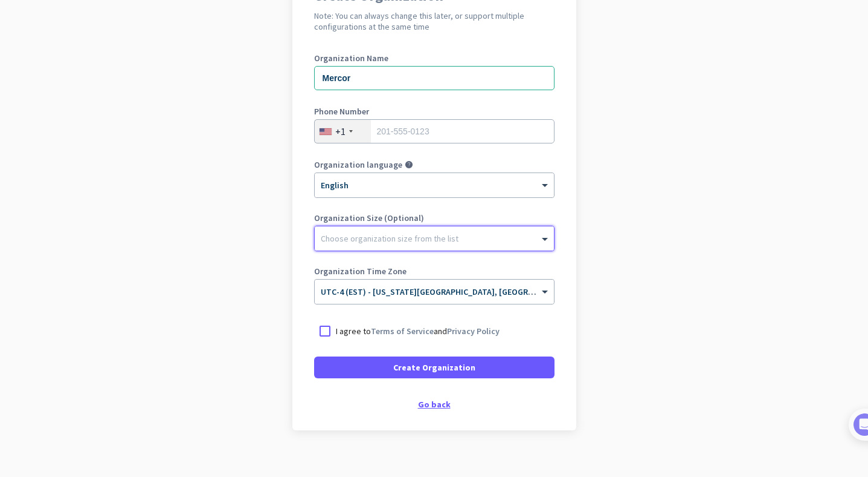 The width and height of the screenshot is (868, 477). What do you see at coordinates (435, 218) in the screenshot?
I see `label: Organization Size (Optional)` at bounding box center [435, 218].